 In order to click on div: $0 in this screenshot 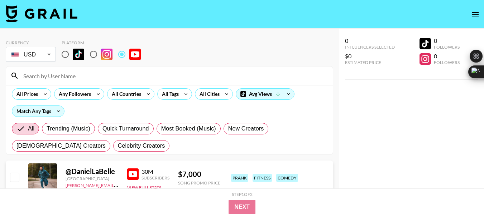, I will do `click(370, 56)`.